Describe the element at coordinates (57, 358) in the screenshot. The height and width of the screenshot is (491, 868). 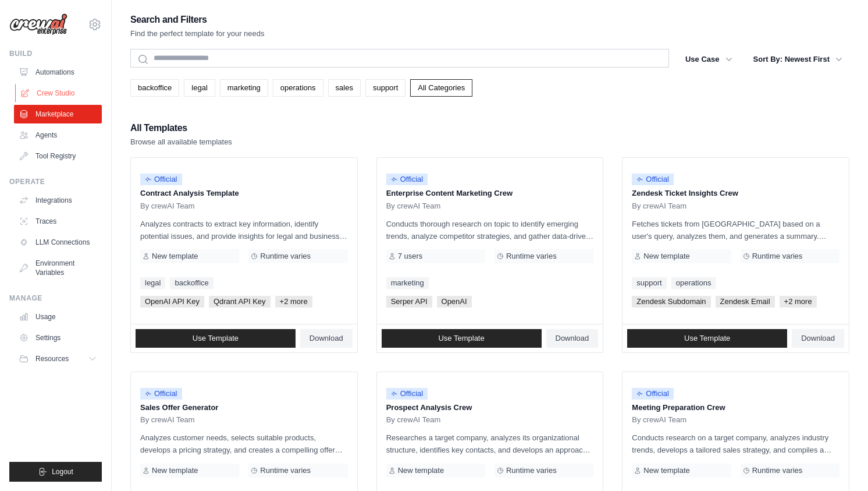
I see `button: Resources` at that location.